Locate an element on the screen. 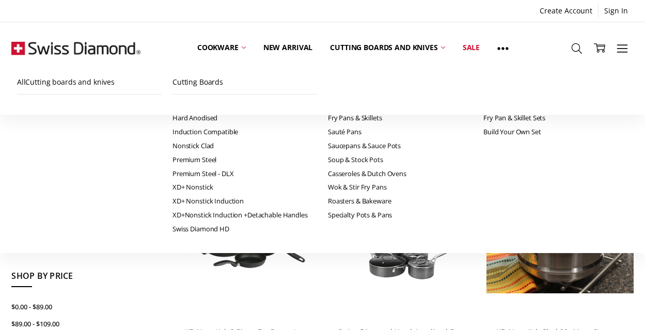 The height and width of the screenshot is (330, 645). a: Cutting boards and knives is located at coordinates (387, 48).